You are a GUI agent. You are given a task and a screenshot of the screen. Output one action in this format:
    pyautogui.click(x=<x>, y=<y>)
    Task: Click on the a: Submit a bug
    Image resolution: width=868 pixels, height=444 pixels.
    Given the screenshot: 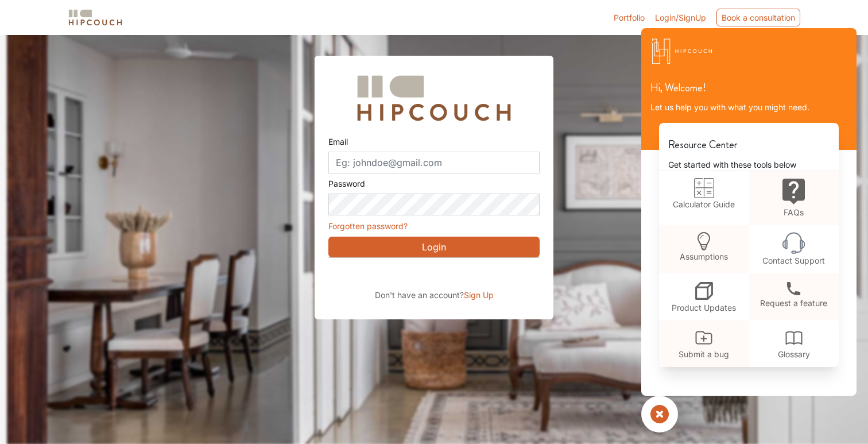 What is the action you would take?
    pyautogui.click(x=704, y=343)
    